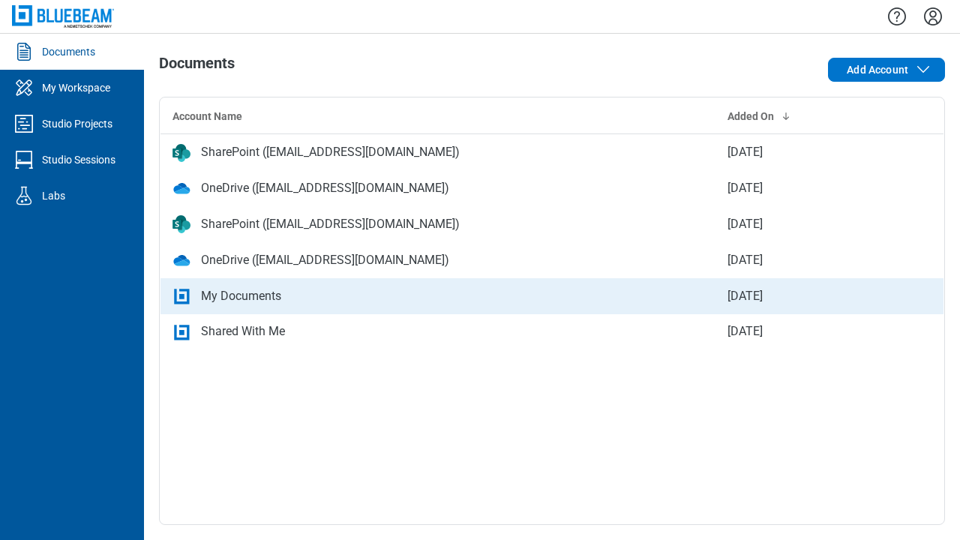 The width and height of the screenshot is (960, 540). Describe the element at coordinates (53, 196) in the screenshot. I see `div: Labs` at that location.